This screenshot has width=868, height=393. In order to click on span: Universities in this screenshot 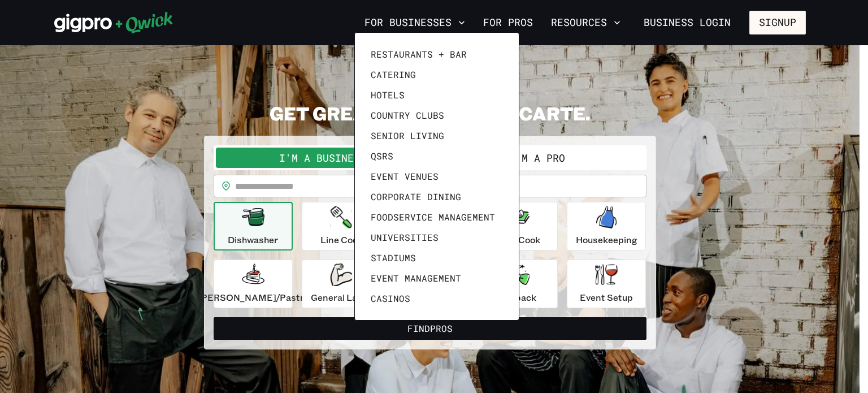, I will do `click(405, 237)`.